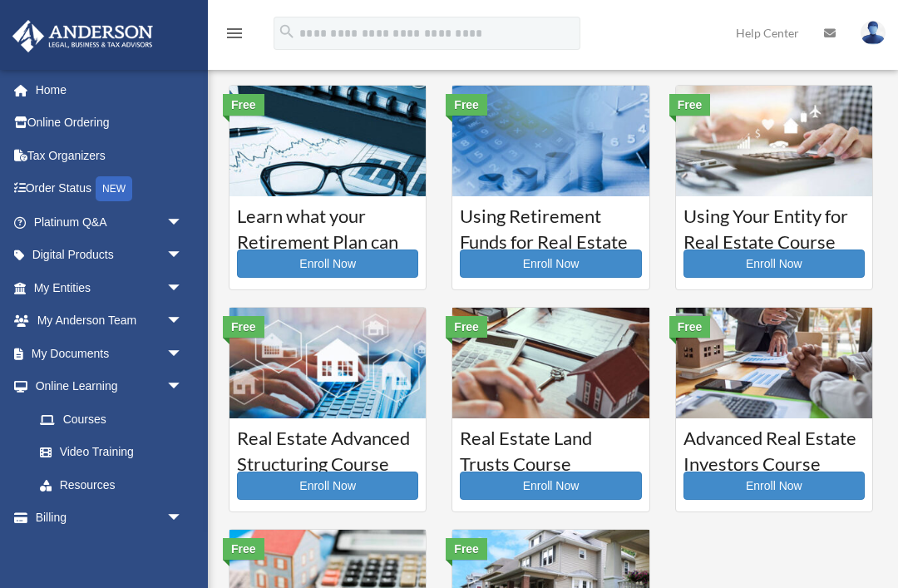 The image size is (898, 588). Describe the element at coordinates (110, 189) in the screenshot. I see `a: Order StatusNEW` at that location.